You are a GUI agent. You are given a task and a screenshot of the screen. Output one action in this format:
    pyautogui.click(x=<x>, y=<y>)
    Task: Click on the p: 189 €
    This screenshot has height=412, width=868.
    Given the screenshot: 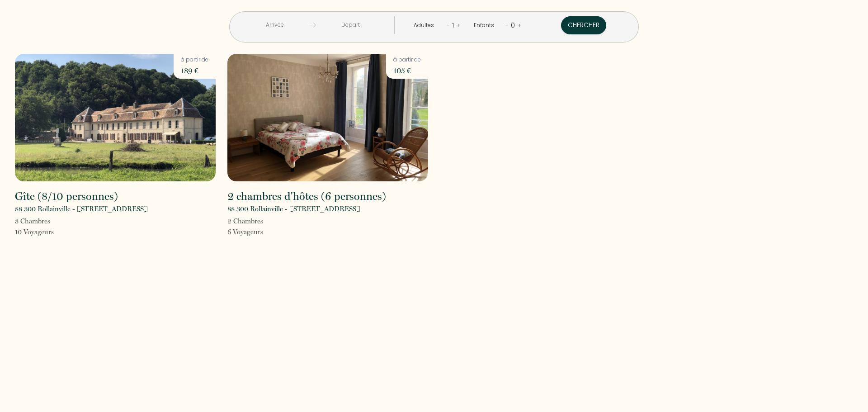 What is the action you would take?
    pyautogui.click(x=195, y=71)
    